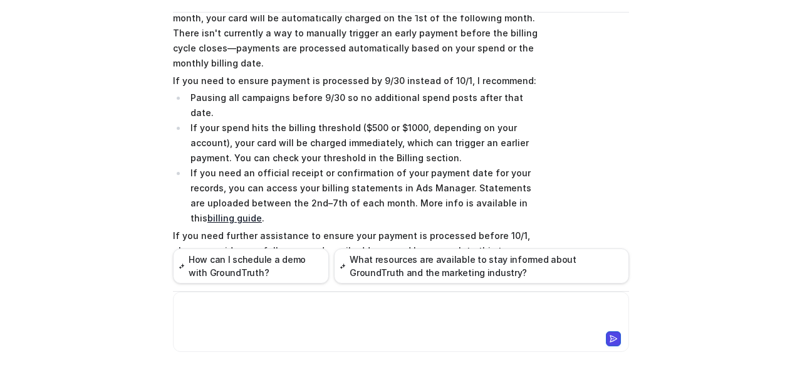  What do you see at coordinates (363, 105) in the screenshot?
I see `li: Pausing all campaigns before 9/30 so no additional spend posts after that date.` at bounding box center [363, 105].